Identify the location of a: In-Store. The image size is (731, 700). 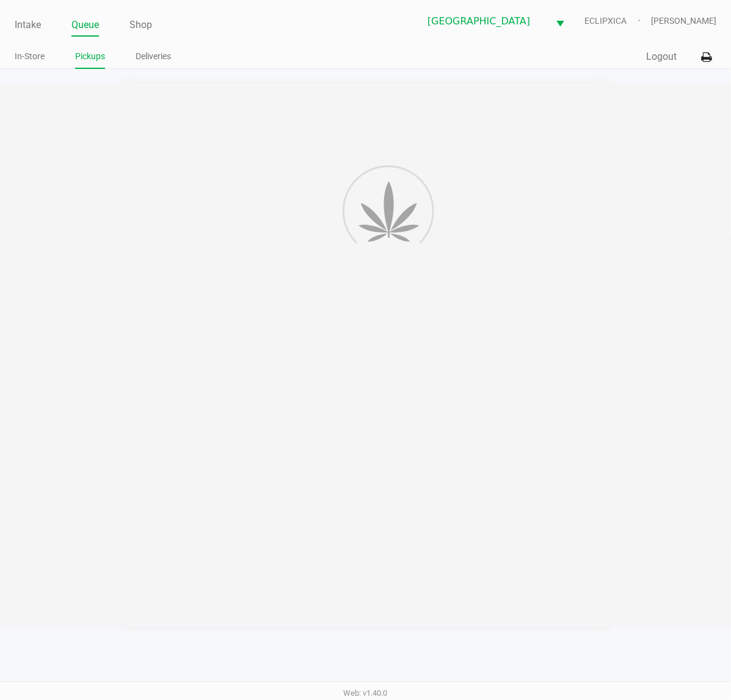
(29, 56).